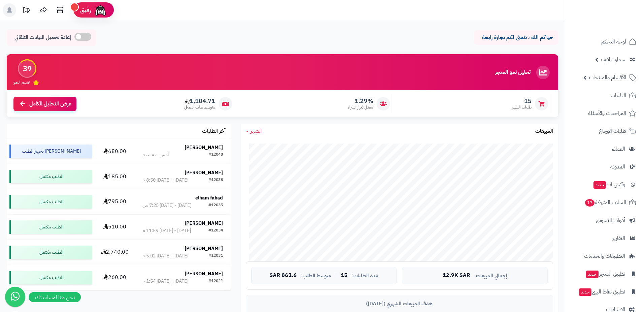 The image size is (644, 312). What do you see at coordinates (513, 73) in the screenshot?
I see `h3: تحليل نمو المتجر` at bounding box center [513, 73].